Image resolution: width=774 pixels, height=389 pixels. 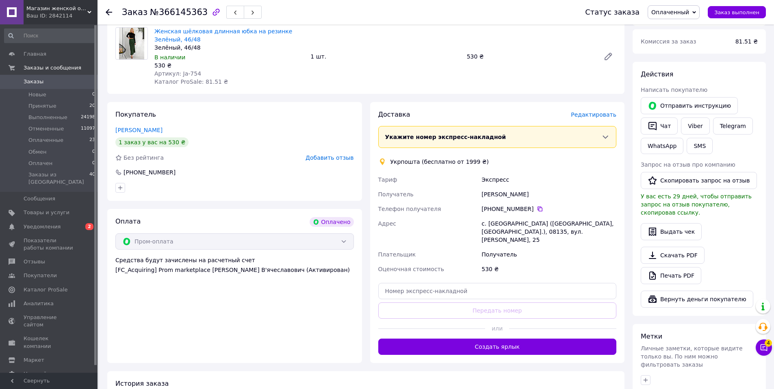 What do you see at coordinates (191, 82) in the screenshot?
I see `span: Каталог ProSale: 81.51 ₴` at bounding box center [191, 82].